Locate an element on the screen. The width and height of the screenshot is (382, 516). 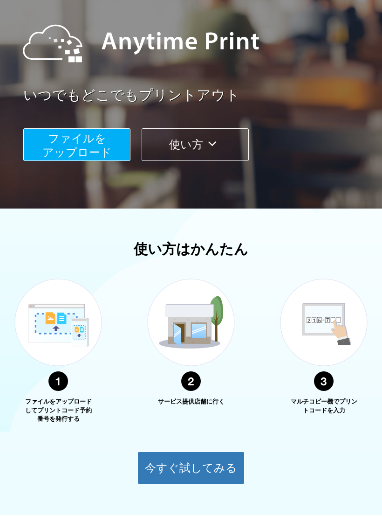
p: サービス提供店舗に行く is located at coordinates (191, 401).